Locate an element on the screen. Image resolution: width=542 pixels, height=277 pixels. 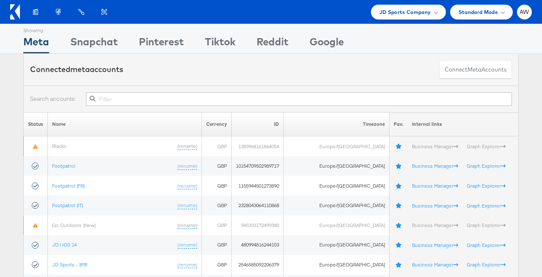
th: ID is located at coordinates (257, 124).